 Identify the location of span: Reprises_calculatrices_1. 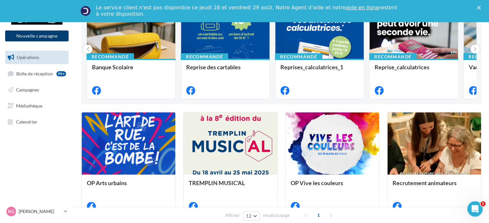
(312, 67).